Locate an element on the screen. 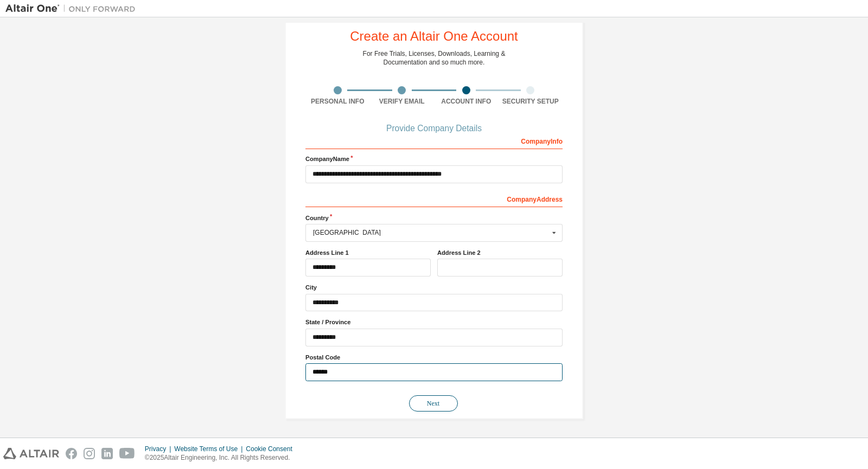 The width and height of the screenshot is (868, 469). p: © 2025 Altair Engineering, Inc. All Rights Reserved. is located at coordinates (222, 458).